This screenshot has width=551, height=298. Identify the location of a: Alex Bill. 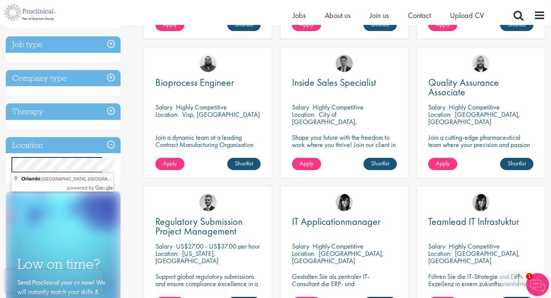
(208, 202).